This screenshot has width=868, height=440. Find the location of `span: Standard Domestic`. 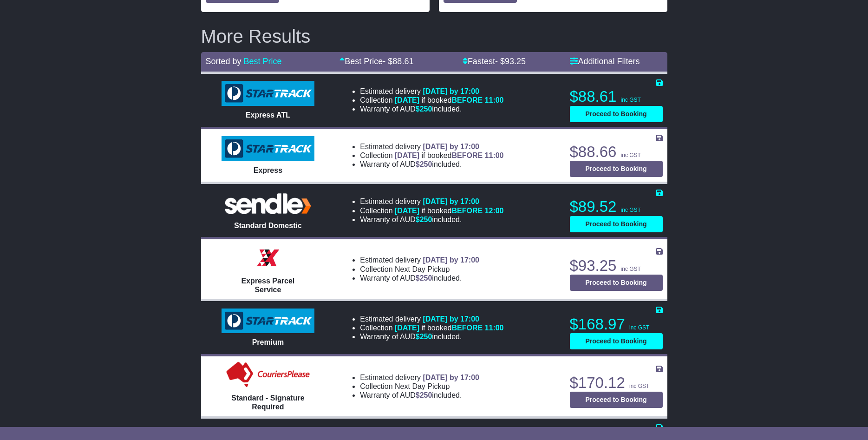

span: Standard Domestic is located at coordinates (268, 225).